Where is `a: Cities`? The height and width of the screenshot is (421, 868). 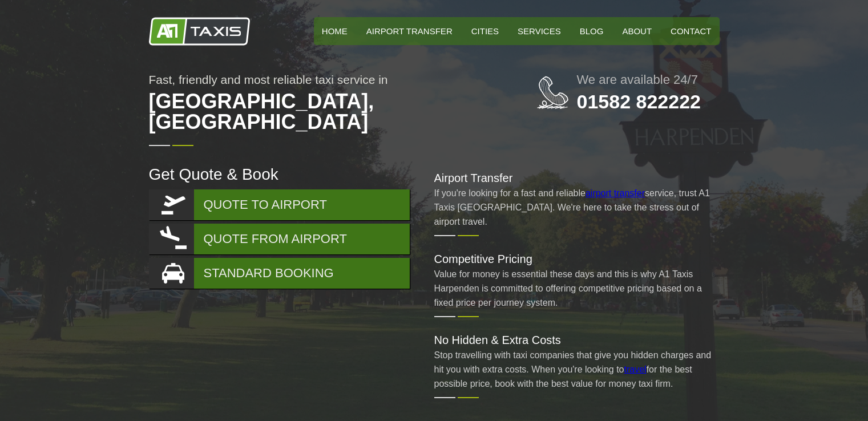 a: Cities is located at coordinates (485, 30).